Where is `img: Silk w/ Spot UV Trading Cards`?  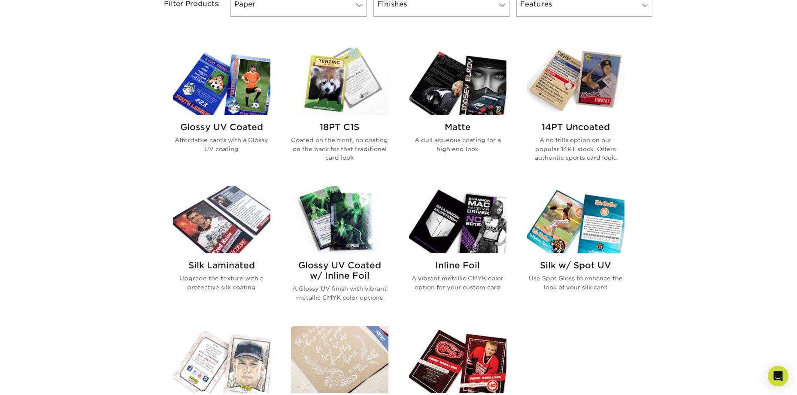 img: Silk w/ Spot UV Trading Cards is located at coordinates (575, 219).